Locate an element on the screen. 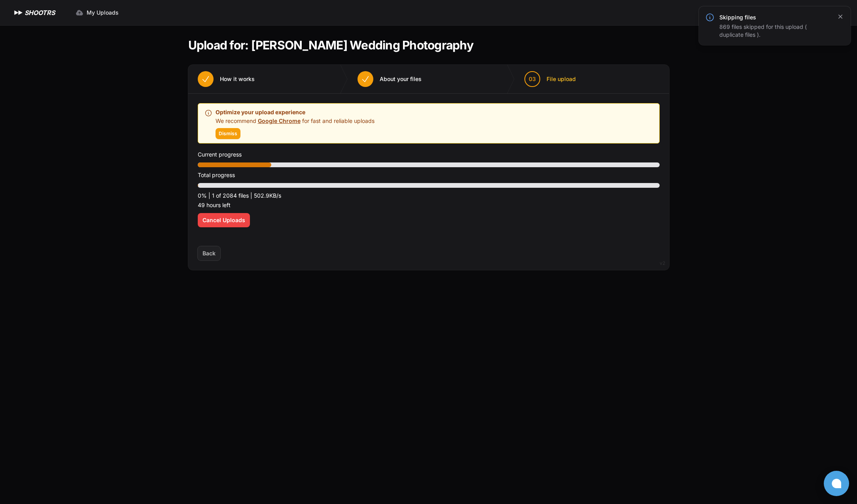 This screenshot has width=857, height=504. span: File upload is located at coordinates (561, 79).